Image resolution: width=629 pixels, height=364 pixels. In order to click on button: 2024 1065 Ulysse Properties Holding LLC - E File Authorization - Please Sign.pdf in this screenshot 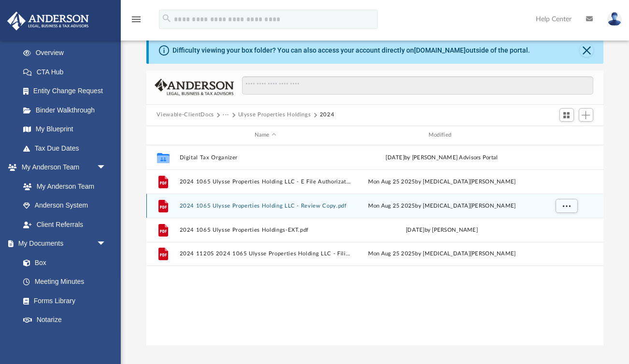, I will do `click(265, 182)`.